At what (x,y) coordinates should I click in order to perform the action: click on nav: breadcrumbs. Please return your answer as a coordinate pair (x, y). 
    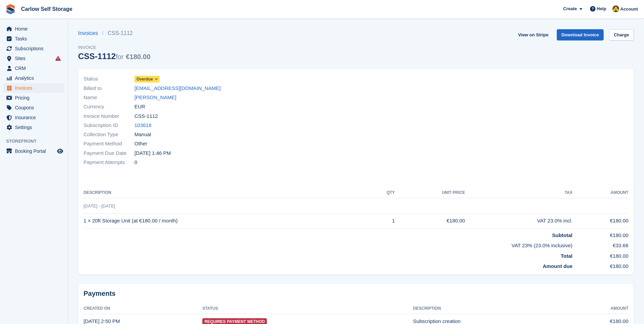
    Looking at the image, I should click on (114, 33).